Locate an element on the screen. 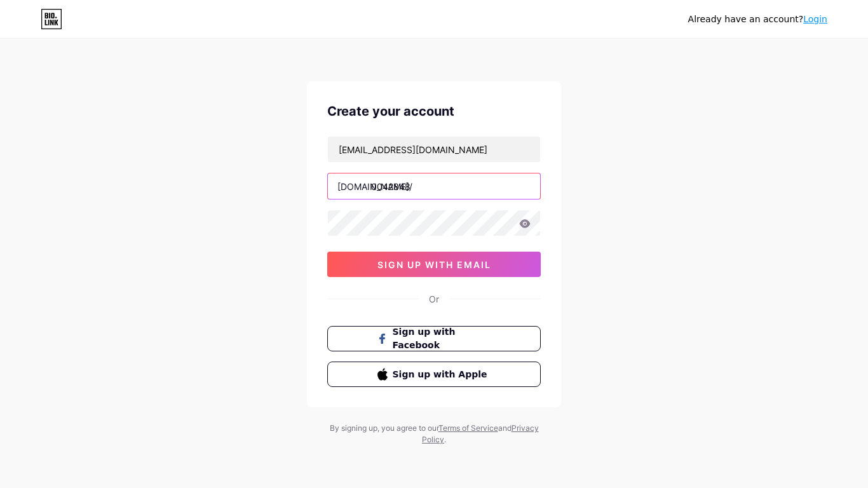 This screenshot has width=868, height=488. button: sign up with email is located at coordinates (434, 264).